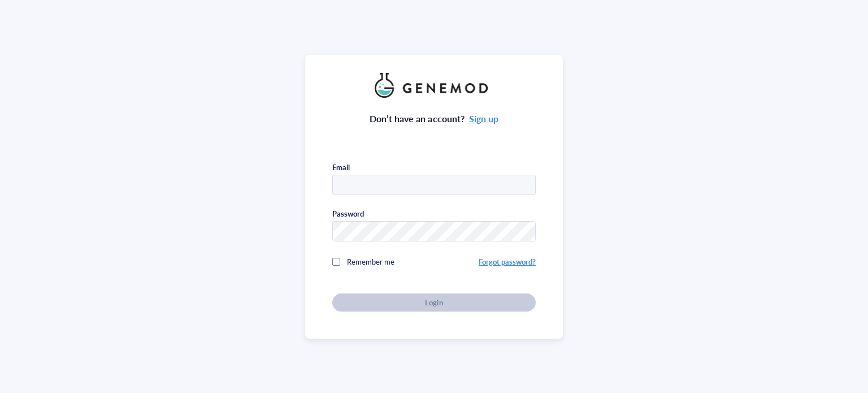  What do you see at coordinates (507, 261) in the screenshot?
I see `a: Forgot password?` at bounding box center [507, 261].